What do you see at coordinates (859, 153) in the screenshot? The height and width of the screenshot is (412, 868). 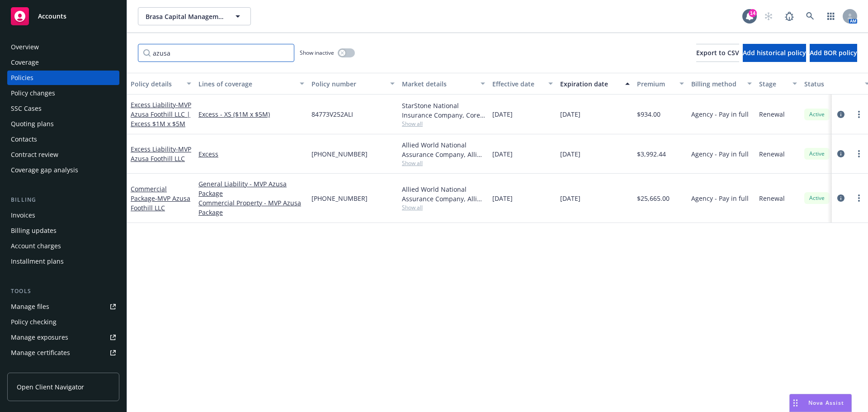 I see `a: more` at bounding box center [859, 153].